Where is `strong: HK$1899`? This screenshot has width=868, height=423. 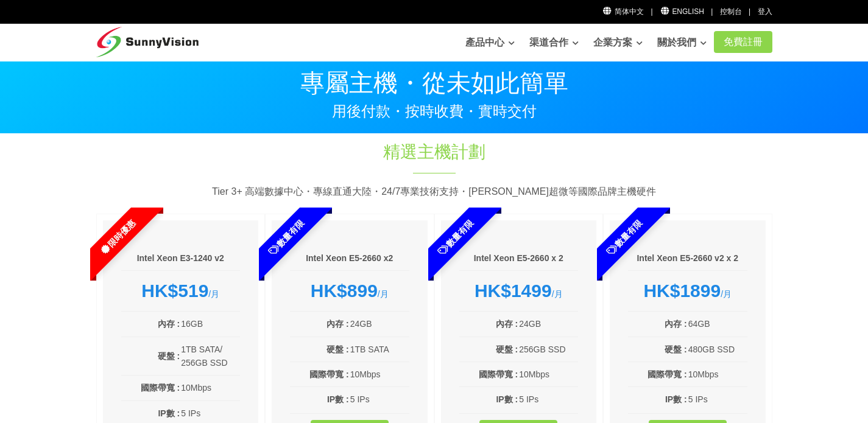 strong: HK$1899 is located at coordinates (681, 290).